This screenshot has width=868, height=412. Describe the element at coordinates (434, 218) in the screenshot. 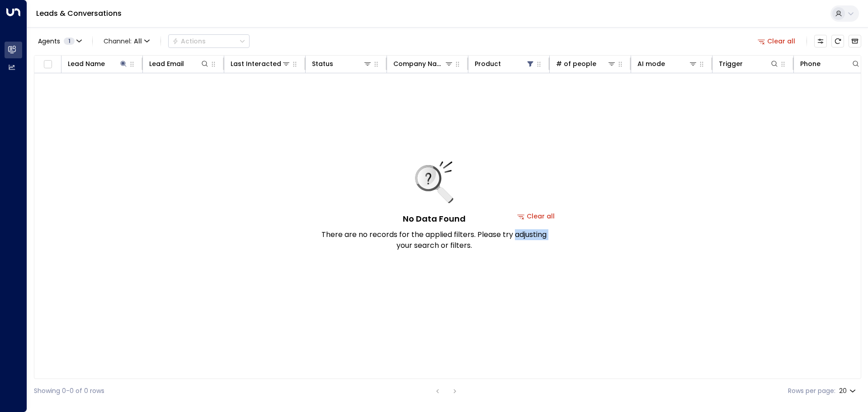

I see `h5: No Data Found` at that location.